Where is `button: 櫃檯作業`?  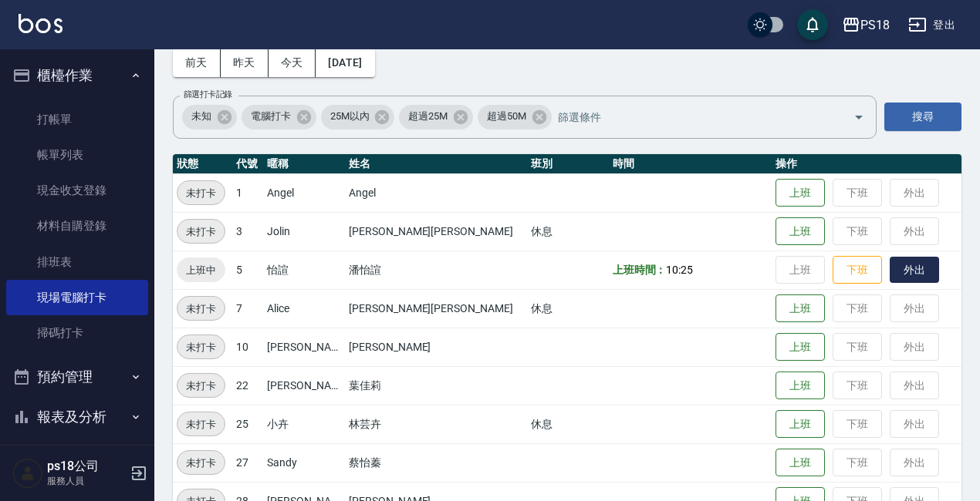
button: 櫃檯作業 is located at coordinates (77, 76).